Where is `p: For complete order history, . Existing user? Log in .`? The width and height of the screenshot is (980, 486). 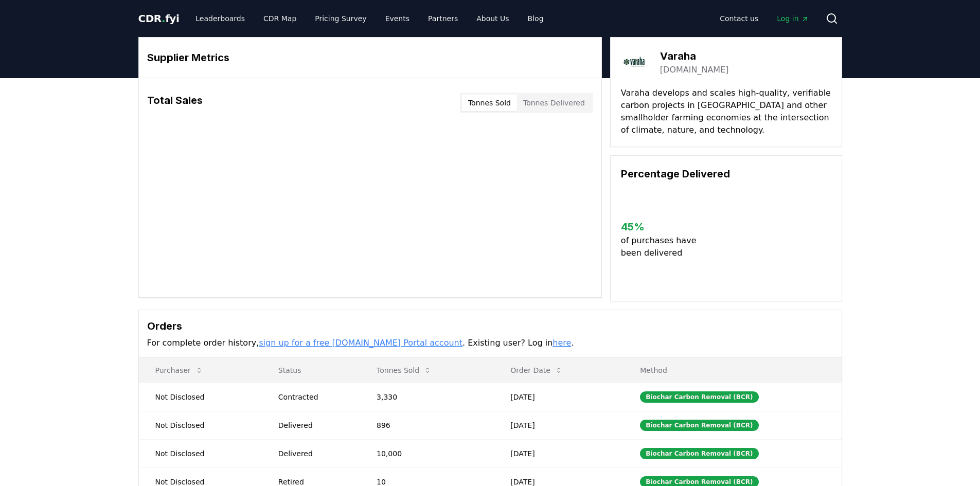
p: For complete order history, . Existing user? Log in . is located at coordinates (490, 343).